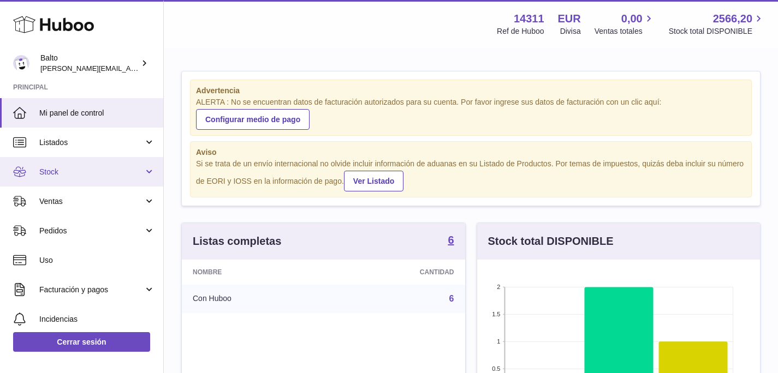  Describe the element at coordinates (91, 231) in the screenshot. I see `span: Pedidos` at that location.